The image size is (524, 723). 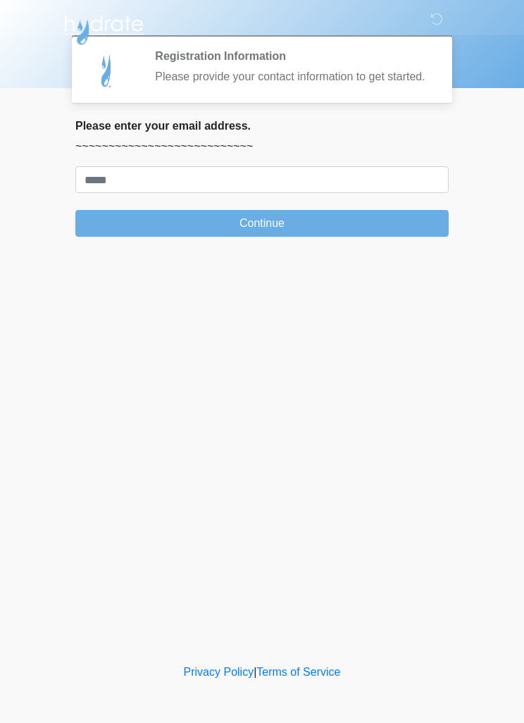 I want to click on button: Continue, so click(x=262, y=223).